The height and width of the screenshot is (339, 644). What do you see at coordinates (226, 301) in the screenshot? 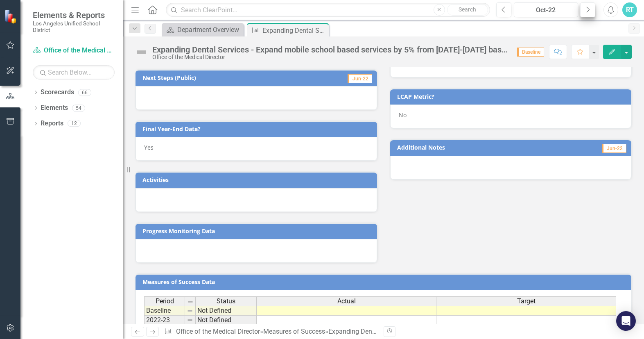
I see `span: Status` at bounding box center [226, 301].